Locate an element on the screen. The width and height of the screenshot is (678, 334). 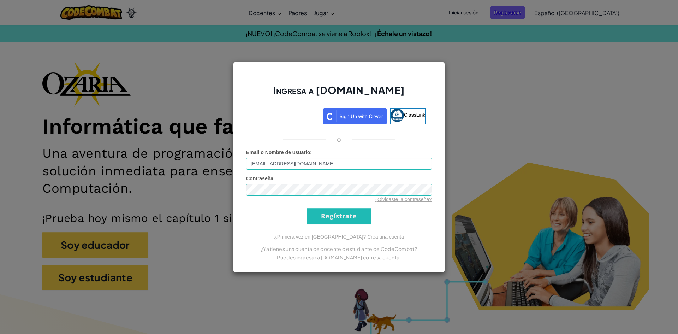
p: o is located at coordinates (339, 139).